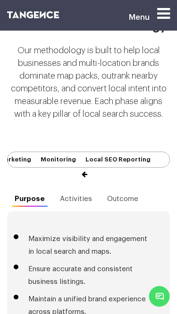 Image resolution: width=177 pixels, height=314 pixels. Describe the element at coordinates (159, 297) in the screenshot. I see `div: Chat Widget` at that location.